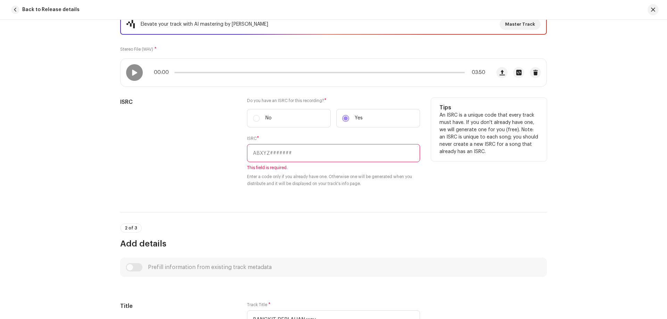  I want to click on label: ISRC, so click(253, 139).